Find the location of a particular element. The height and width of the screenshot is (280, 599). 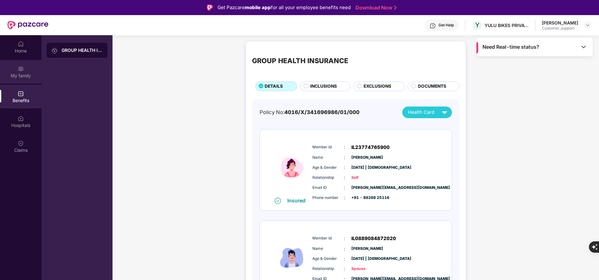

div: Get Pazcare for all your employee benefits need is located at coordinates (284, 8).